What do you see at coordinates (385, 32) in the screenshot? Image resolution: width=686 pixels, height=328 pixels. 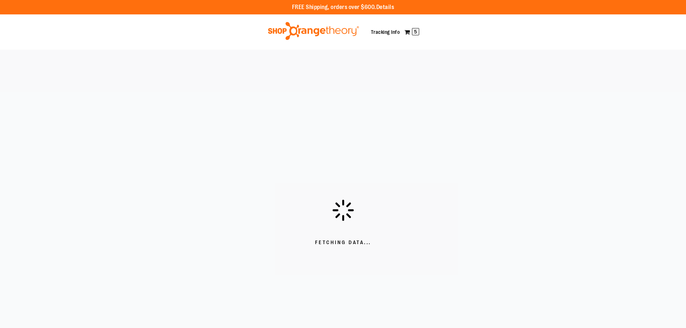 I see `a: Tracking Info` at bounding box center [385, 32].